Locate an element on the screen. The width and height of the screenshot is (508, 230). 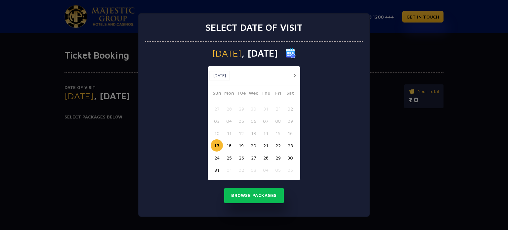
button: 25 is located at coordinates (229, 158).